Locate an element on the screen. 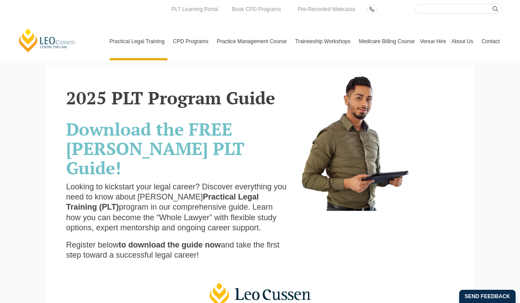  a: CPD Programs is located at coordinates (192, 41).